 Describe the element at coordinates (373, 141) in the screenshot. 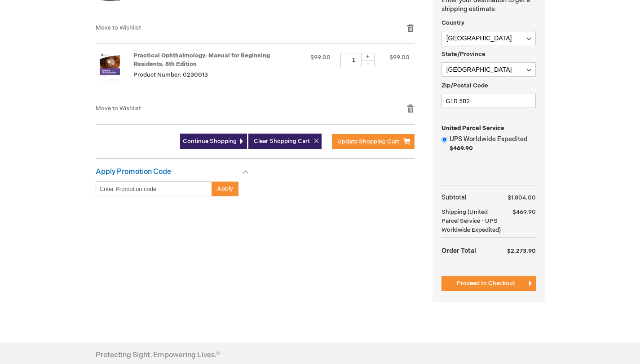

I see `button: Update Shopping Cart` at that location.